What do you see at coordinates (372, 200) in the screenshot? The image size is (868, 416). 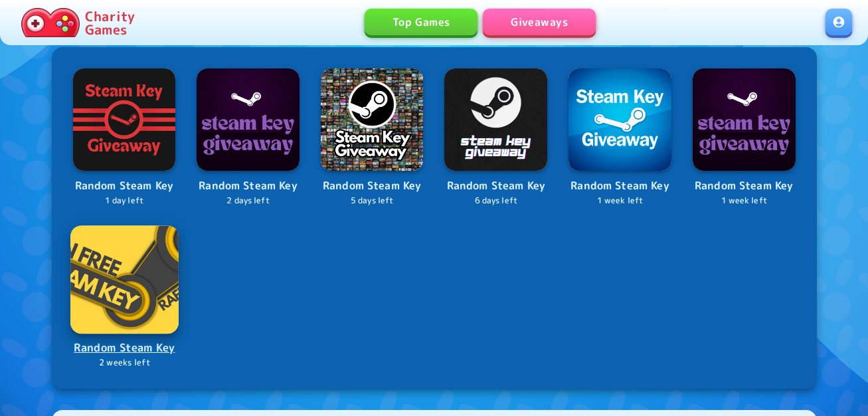 I see `p: 5 days left` at bounding box center [372, 200].